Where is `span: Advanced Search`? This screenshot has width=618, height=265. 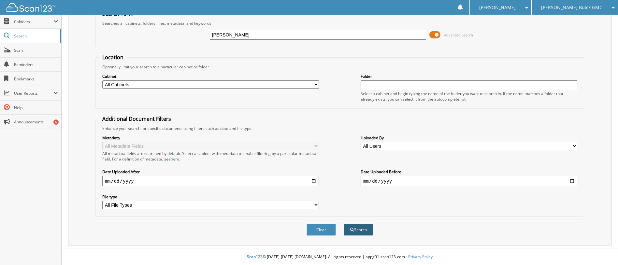
span: Advanced Search is located at coordinates (459, 35).